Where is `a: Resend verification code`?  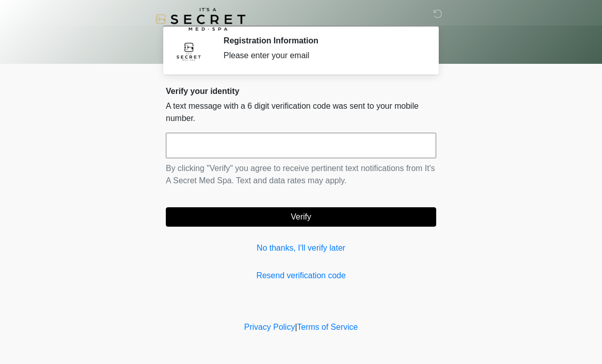 a: Resend verification code is located at coordinates (301, 276).